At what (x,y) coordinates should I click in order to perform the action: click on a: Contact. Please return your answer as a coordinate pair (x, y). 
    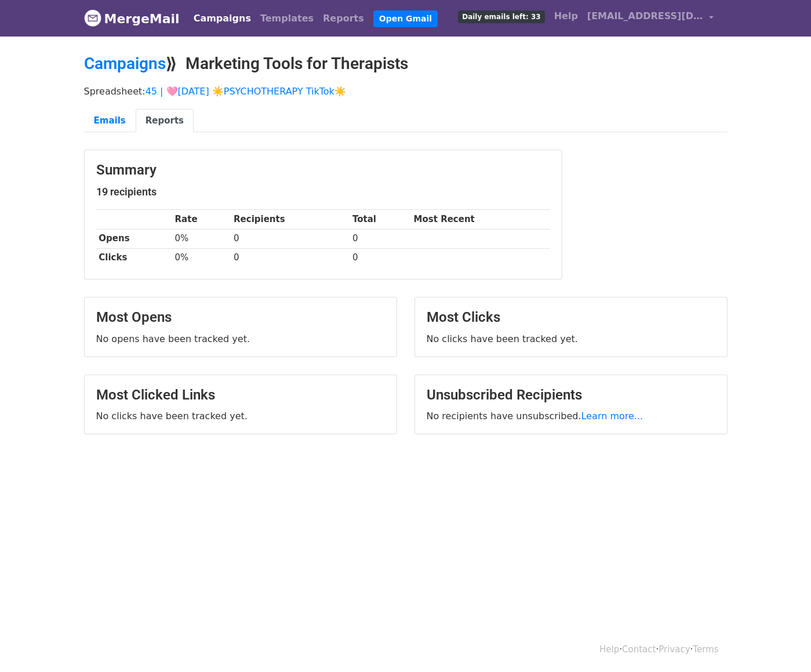
    Looking at the image, I should click on (639, 649).